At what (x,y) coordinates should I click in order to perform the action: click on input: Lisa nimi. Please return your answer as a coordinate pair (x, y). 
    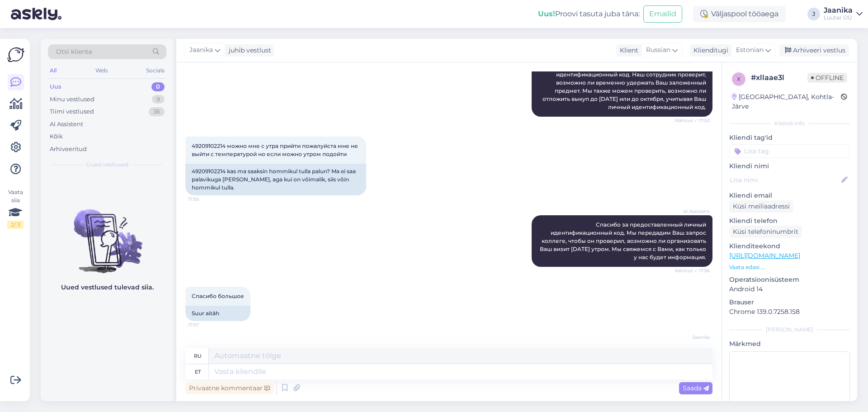
    Looking at the image, I should click on (784, 180).